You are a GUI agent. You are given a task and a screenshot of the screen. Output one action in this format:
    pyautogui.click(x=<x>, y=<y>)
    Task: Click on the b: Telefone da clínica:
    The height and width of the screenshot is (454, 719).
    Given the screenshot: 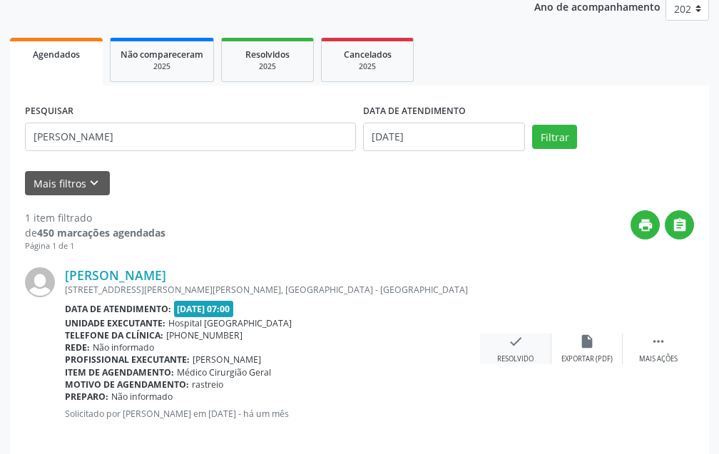 What is the action you would take?
    pyautogui.click(x=114, y=335)
    